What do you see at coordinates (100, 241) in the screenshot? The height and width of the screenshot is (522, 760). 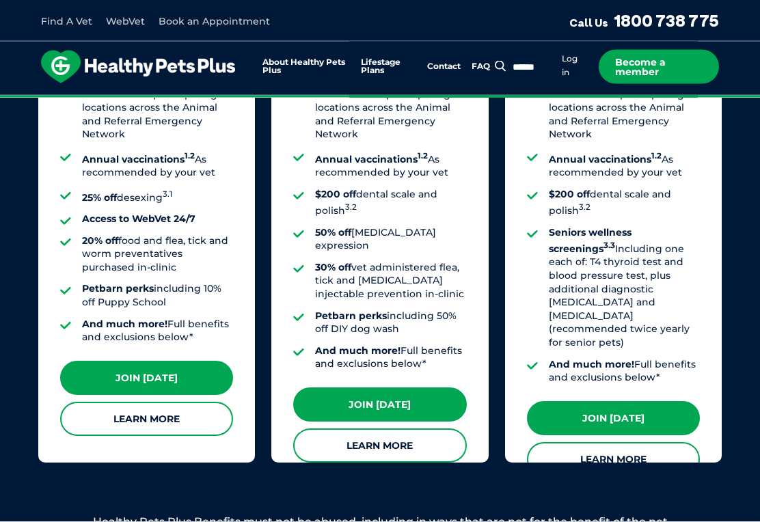 I see `strong: 20% off` at bounding box center [100, 241].